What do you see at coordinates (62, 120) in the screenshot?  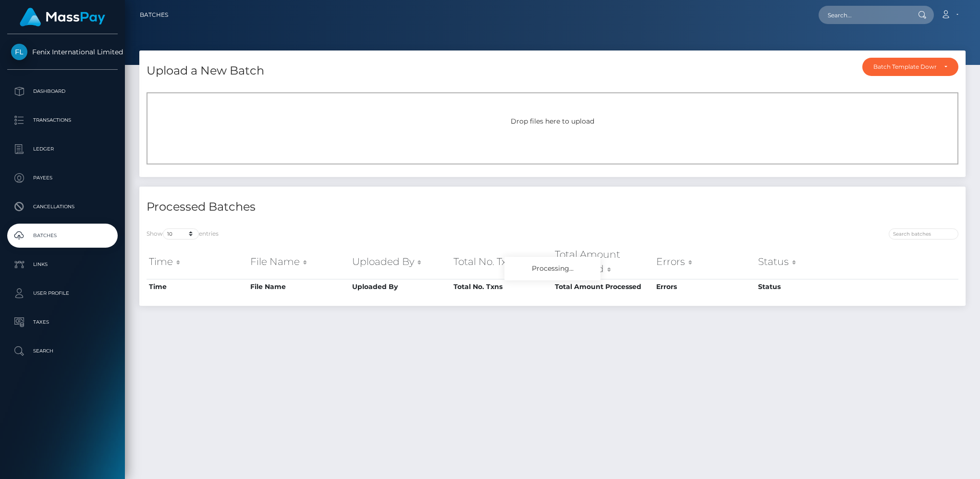 I see `p: Transactions` at bounding box center [62, 120].